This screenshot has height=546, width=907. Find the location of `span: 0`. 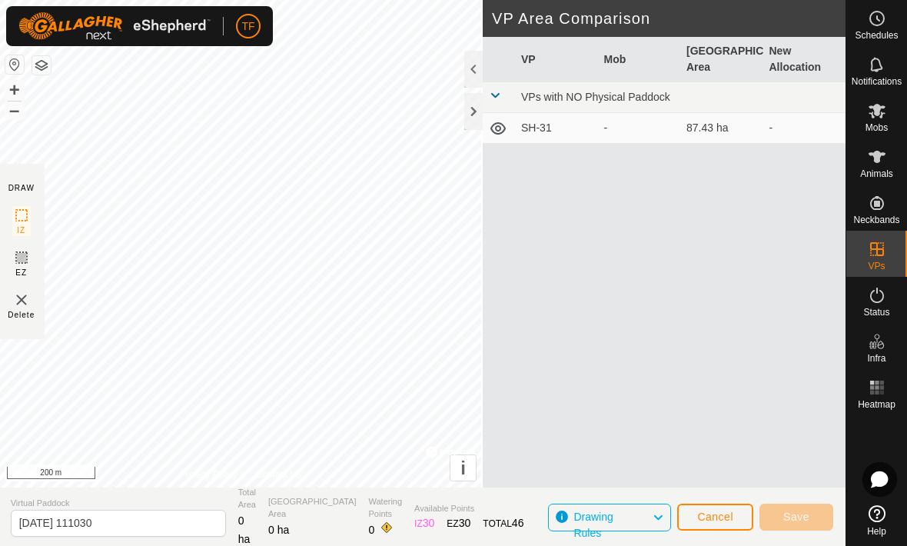

span: 0 is located at coordinates (372, 530).